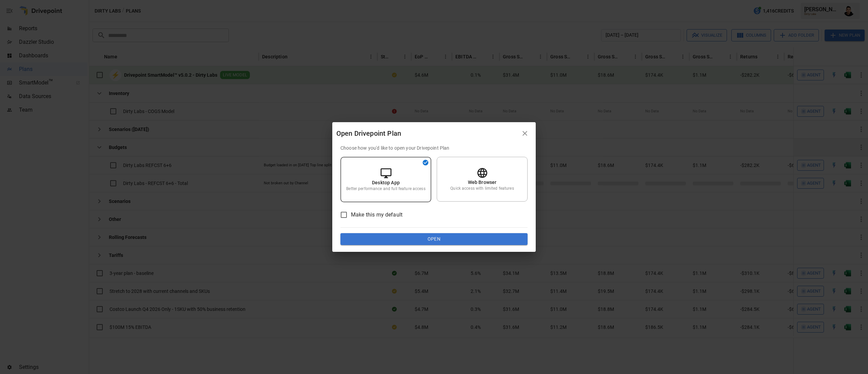  Describe the element at coordinates (377, 215) in the screenshot. I see `span: Make this my default` at that location.